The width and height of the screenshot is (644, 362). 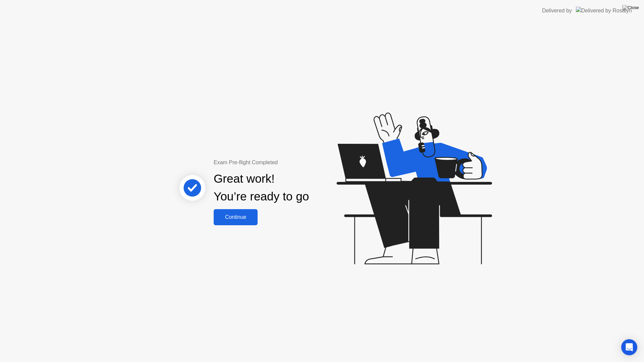 What do you see at coordinates (557, 11) in the screenshot?
I see `div: Delivered by` at bounding box center [557, 11].